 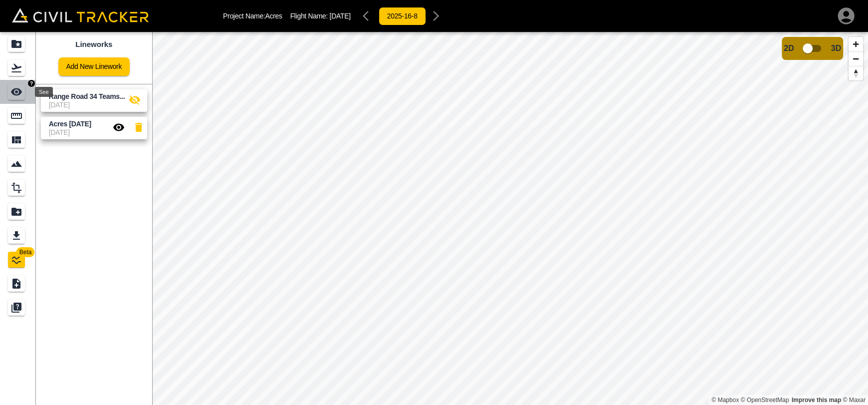 I want to click on a: Maxar, so click(x=854, y=400).